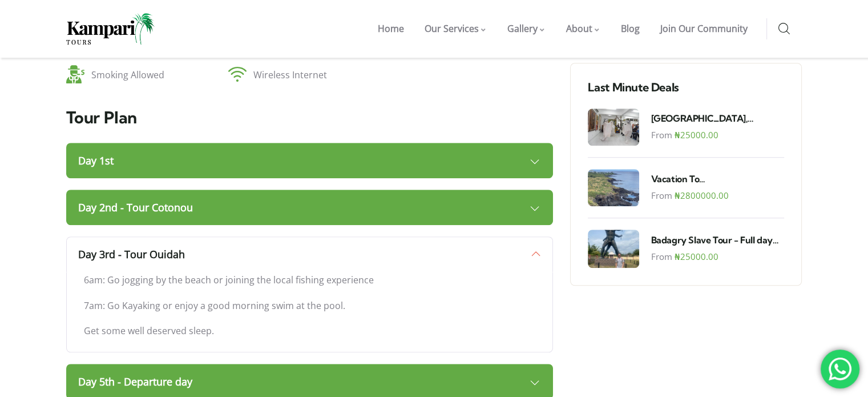 This screenshot has height=397, width=868. Describe the element at coordinates (613, 187) in the screenshot. I see `img: Vacation To Mauritius 2024 - 2025` at that location.